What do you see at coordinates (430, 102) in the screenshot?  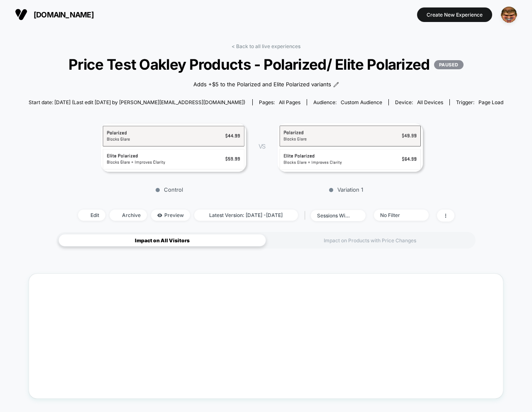 I see `span: all devices` at bounding box center [430, 102].